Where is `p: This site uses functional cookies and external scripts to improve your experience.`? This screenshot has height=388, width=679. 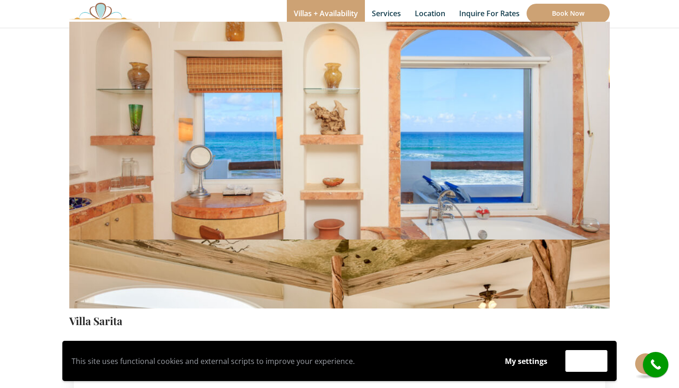 p: This site uses functional cookies and external scripts to improve your experience. is located at coordinates (279, 361).